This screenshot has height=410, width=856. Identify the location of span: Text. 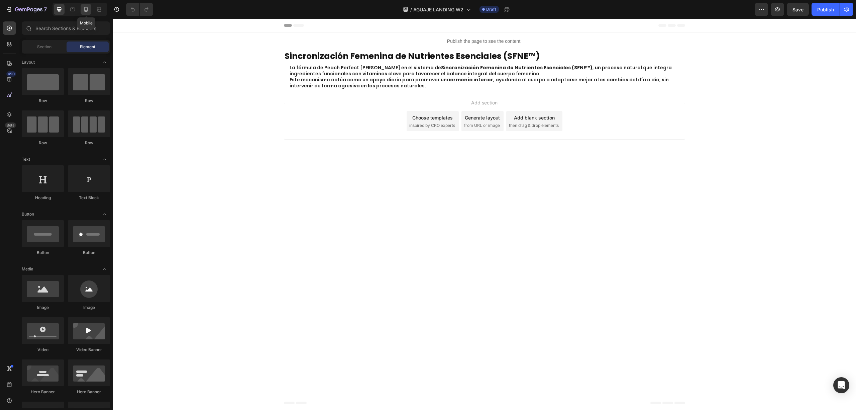
(26, 159).